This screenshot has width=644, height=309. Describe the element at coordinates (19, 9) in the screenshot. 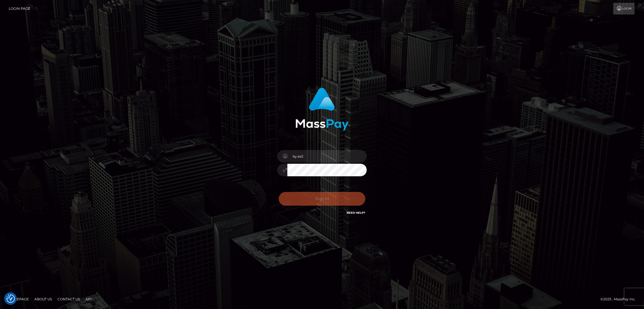

I see `a: Login Page` at that location.